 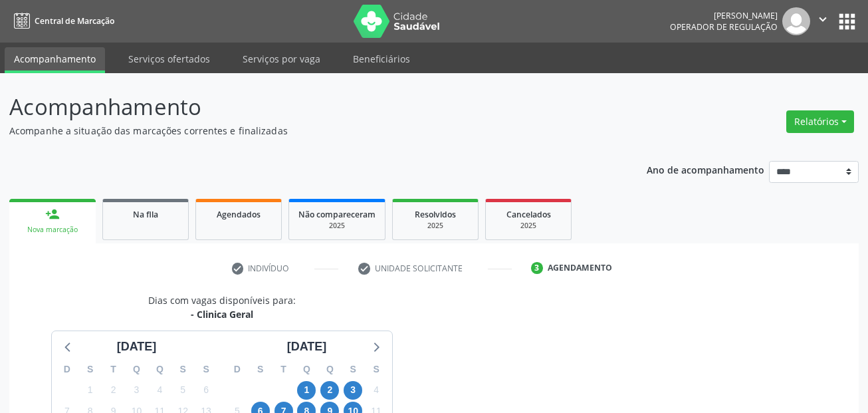 I want to click on span: Não compareceram, so click(x=337, y=214).